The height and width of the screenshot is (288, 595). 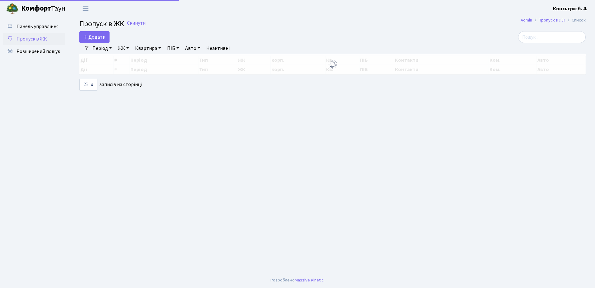 What do you see at coordinates (570, 9) in the screenshot?
I see `b: Консьєрж б. 4.` at bounding box center [570, 9].